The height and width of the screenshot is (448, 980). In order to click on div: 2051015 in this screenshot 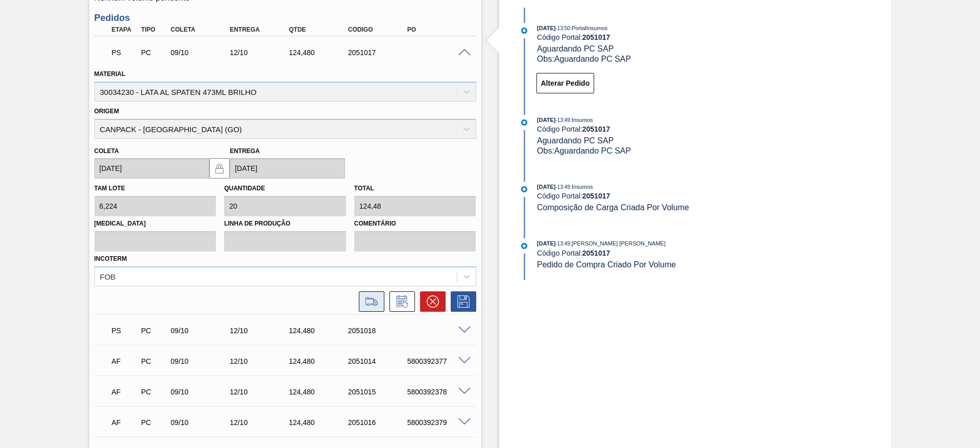, I will do `click(379, 392)`.